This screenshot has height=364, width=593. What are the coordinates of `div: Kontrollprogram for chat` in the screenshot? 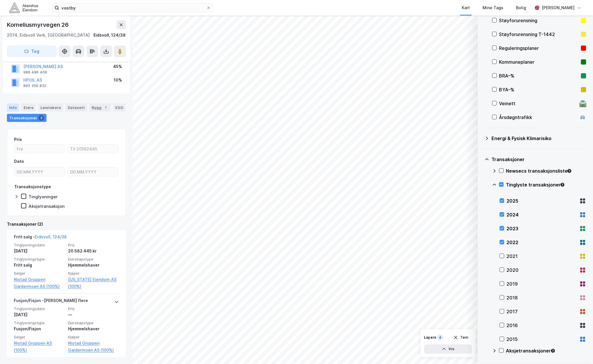 It's located at (579, 350).